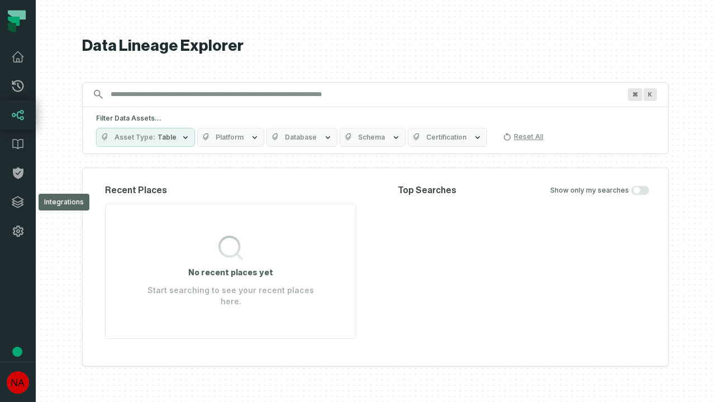 This screenshot has height=402, width=715. Describe the element at coordinates (18, 383) in the screenshot. I see `img: avatar of No Repos Account` at that location.